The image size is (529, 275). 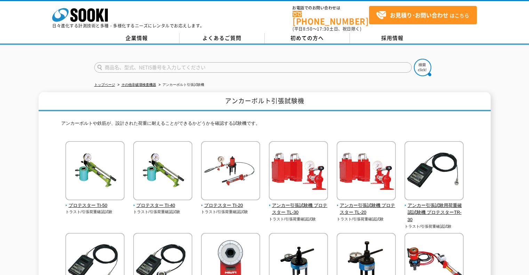 I want to click on span: アンカー引張試験機 プロテスター TL-30, so click(x=299, y=210).